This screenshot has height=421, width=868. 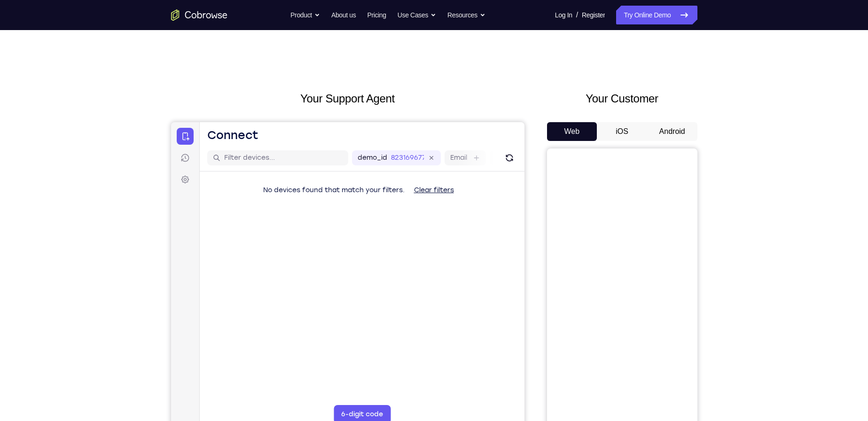 I want to click on a: Go to the home page, so click(x=199, y=15).